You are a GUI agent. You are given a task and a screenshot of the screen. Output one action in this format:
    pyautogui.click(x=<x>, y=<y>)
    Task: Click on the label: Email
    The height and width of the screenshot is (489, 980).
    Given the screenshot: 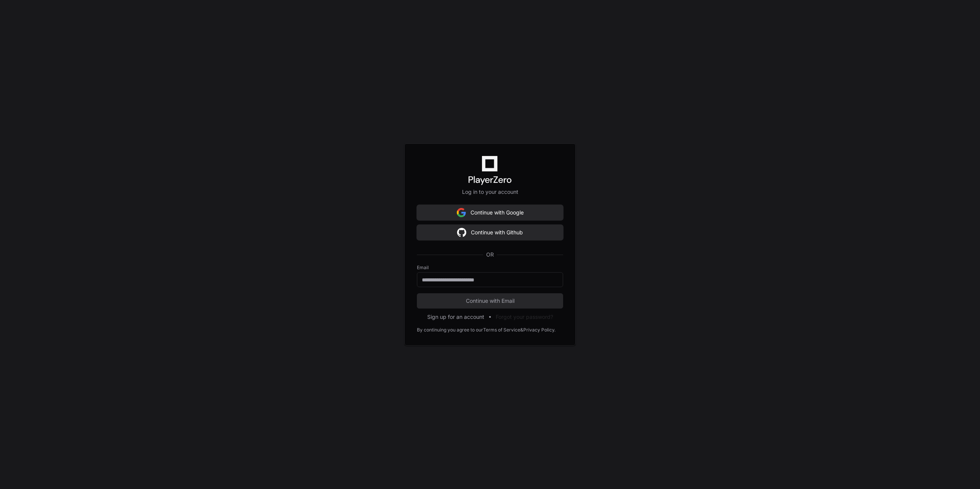 What is the action you would take?
    pyautogui.click(x=490, y=267)
    